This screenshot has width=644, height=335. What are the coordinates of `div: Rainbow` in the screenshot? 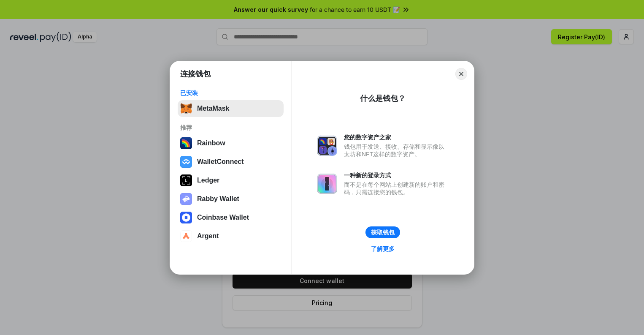 It's located at (211, 143).